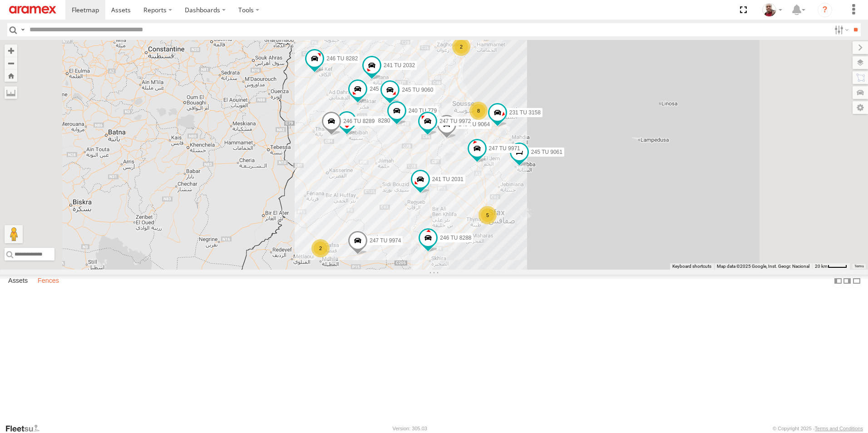  I want to click on button: Zoom out, so click(11, 63).